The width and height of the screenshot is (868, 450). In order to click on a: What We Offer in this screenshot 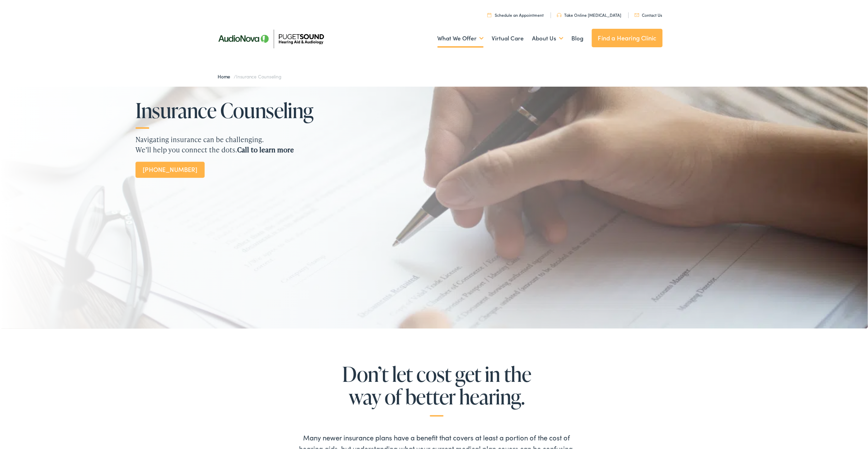, I will do `click(460, 37)`.